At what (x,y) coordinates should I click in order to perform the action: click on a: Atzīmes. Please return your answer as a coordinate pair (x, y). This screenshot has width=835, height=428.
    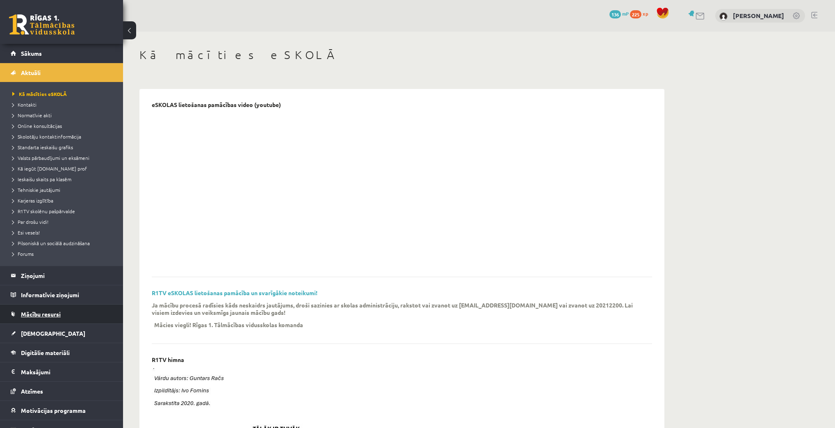
    Looking at the image, I should click on (61, 391).